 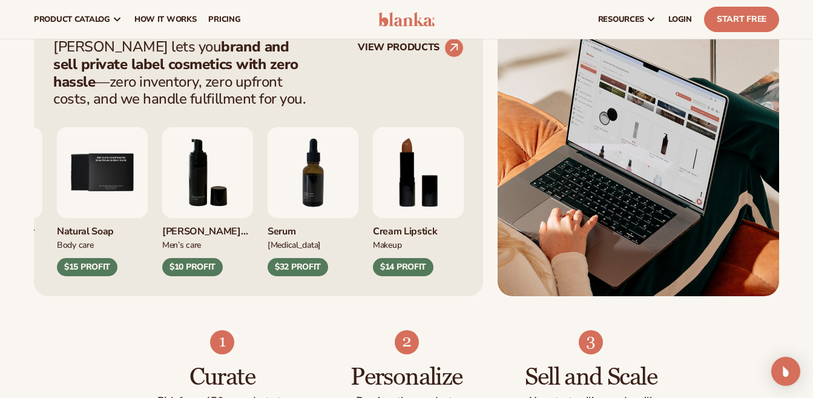 What do you see at coordinates (165, 19) in the screenshot?
I see `span: How It Works` at bounding box center [165, 19].